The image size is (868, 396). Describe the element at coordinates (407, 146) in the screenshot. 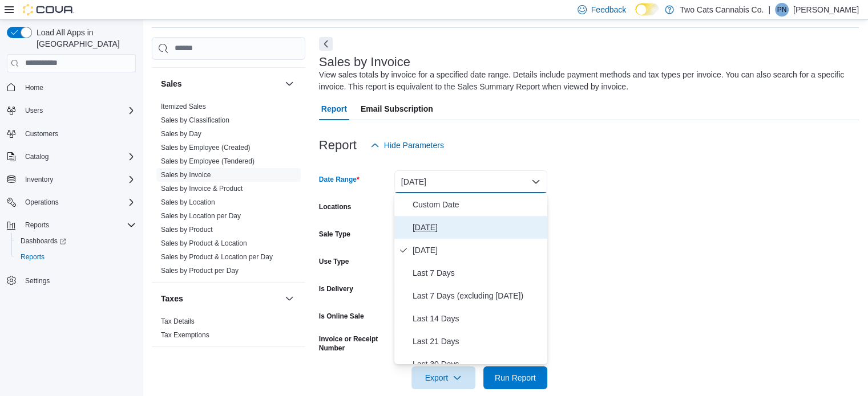

I see `button: Hide Parameters` at that location.